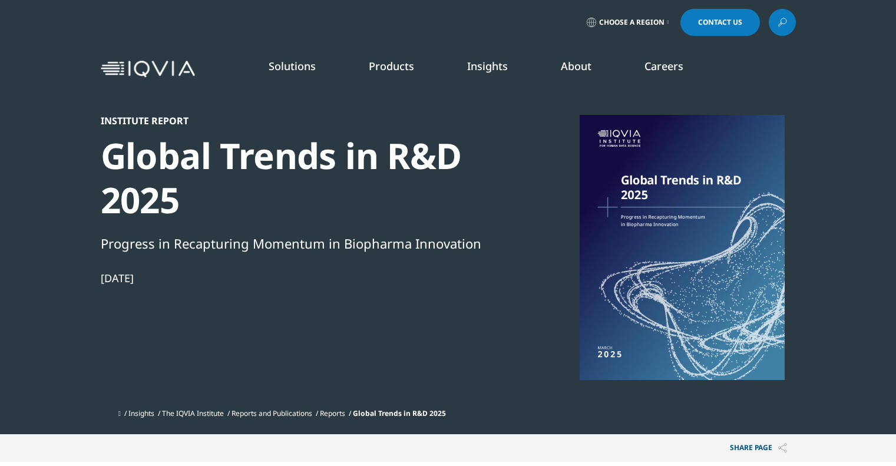 The height and width of the screenshot is (466, 896). I want to click on div: Institute Report, so click(303, 121).